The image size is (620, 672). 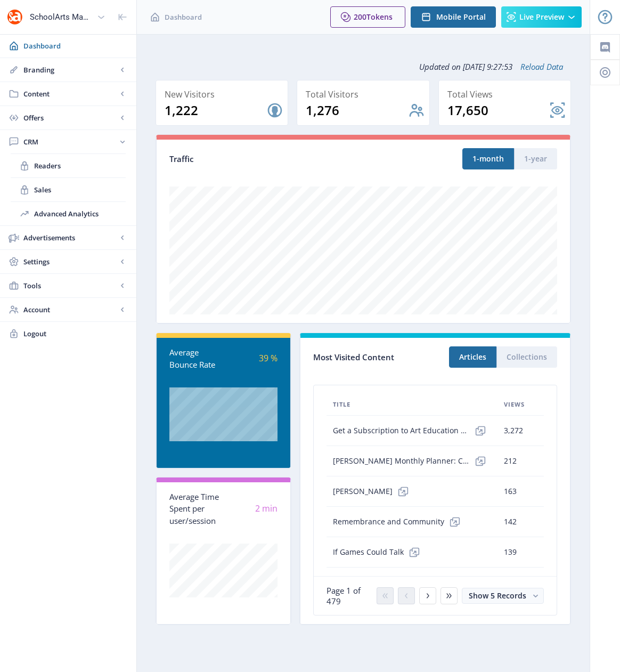 What do you see at coordinates (374, 357) in the screenshot?
I see `div: Most Visited Content` at bounding box center [374, 357].